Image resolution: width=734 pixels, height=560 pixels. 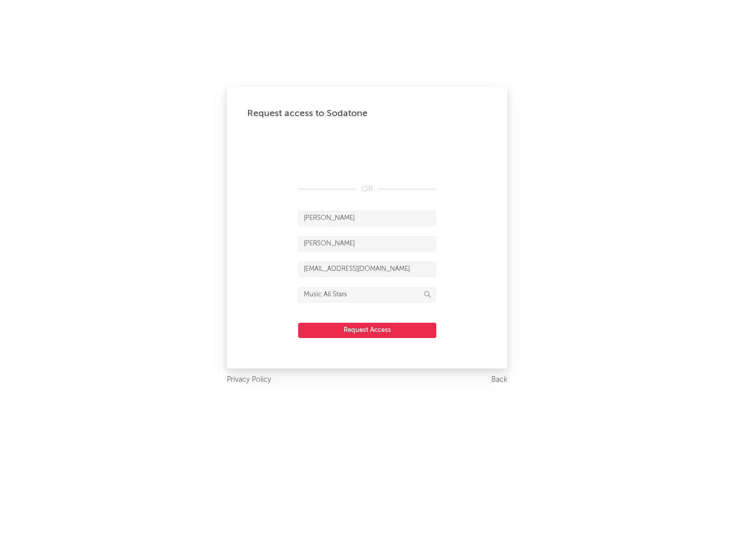 What do you see at coordinates (367, 295) in the screenshot?
I see `input: Division` at bounding box center [367, 295].